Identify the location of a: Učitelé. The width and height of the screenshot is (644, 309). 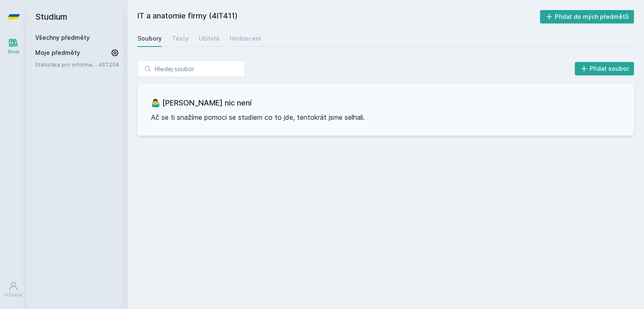
(209, 39).